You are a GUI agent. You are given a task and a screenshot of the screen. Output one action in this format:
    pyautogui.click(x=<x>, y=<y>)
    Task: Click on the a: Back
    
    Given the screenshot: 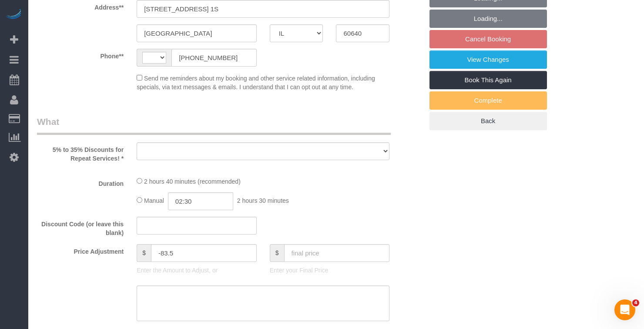 What is the action you would take?
    pyautogui.click(x=488, y=121)
    